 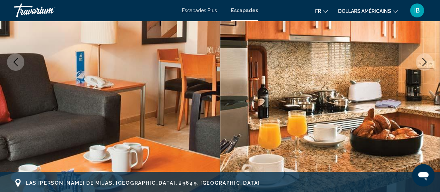 What do you see at coordinates (94, 10) in the screenshot?
I see `a: Travorium` at bounding box center [94, 10].